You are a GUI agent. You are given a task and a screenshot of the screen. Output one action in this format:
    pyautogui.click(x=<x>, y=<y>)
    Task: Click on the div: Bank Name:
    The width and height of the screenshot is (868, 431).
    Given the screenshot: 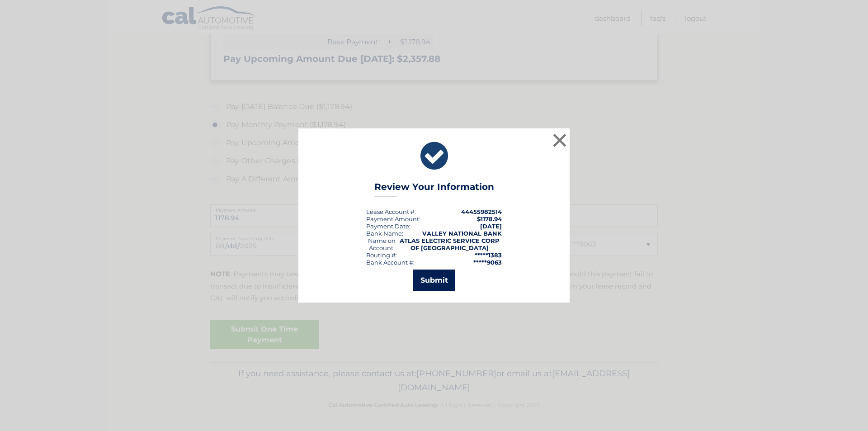 What is the action you would take?
    pyautogui.click(x=385, y=233)
    